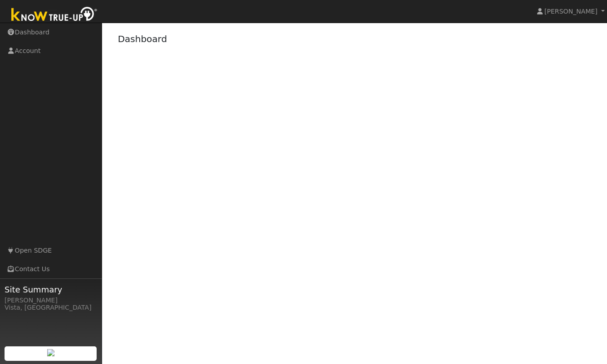 The image size is (607, 364). Describe the element at coordinates (55, 15) in the screenshot. I see `img: Know True-Up` at that location.